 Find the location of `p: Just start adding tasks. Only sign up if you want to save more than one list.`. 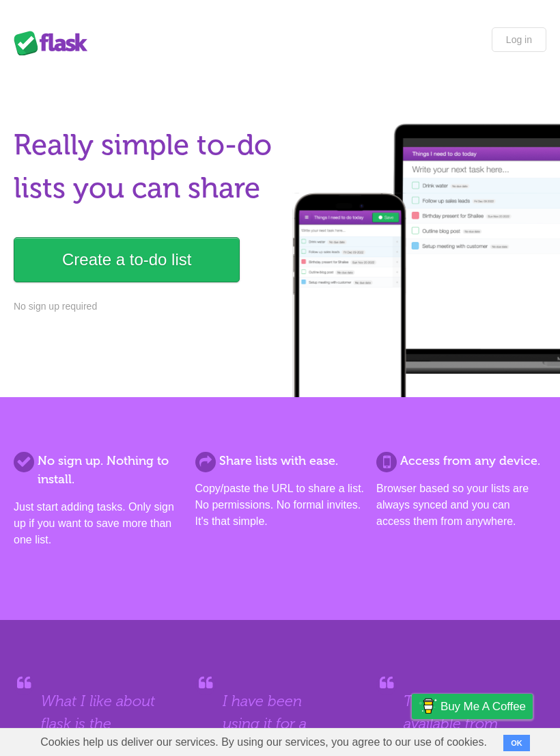

p: Just start adding tasks. Only sign up if you want to save more than one list. is located at coordinates (99, 524).